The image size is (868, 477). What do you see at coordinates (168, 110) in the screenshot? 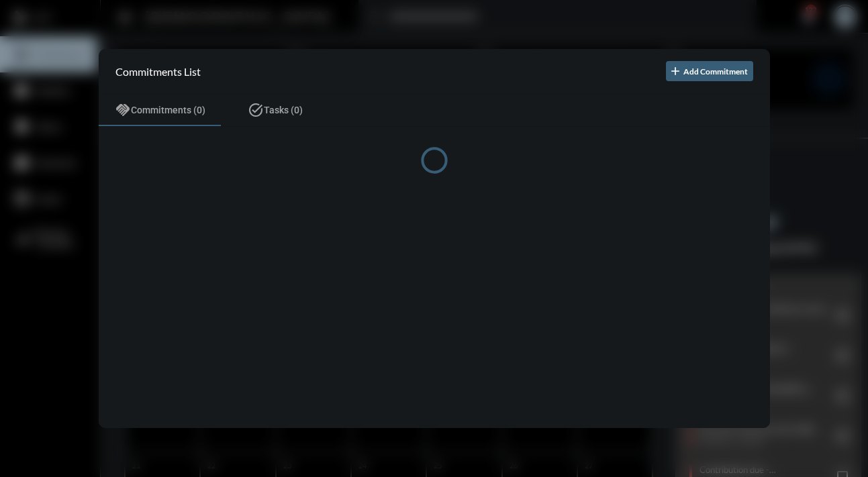
I see `span: Commitments (0)` at bounding box center [168, 110].